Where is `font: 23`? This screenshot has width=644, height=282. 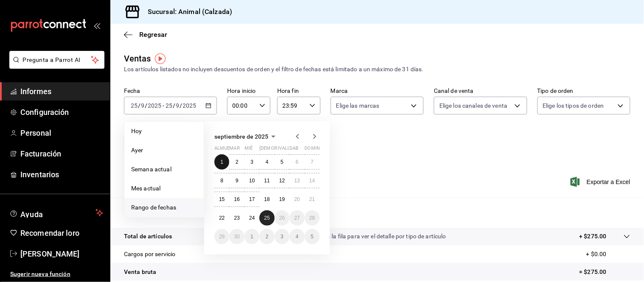 font: 23 is located at coordinates (237, 218).